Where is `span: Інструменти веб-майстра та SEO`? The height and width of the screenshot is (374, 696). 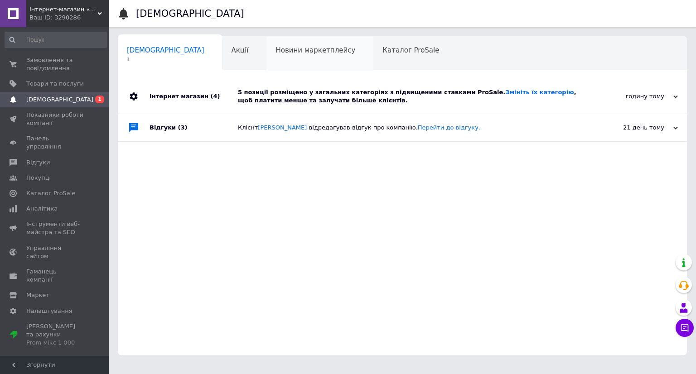
span: Інструменти веб-майстра та SEO is located at coordinates (55, 228).